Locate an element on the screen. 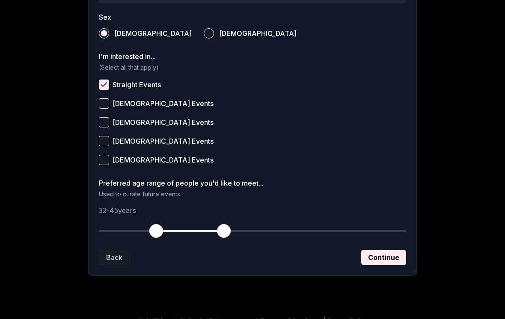 This screenshot has width=505, height=319. label: Preferred age range of people you'd like to meet... is located at coordinates (253, 183).